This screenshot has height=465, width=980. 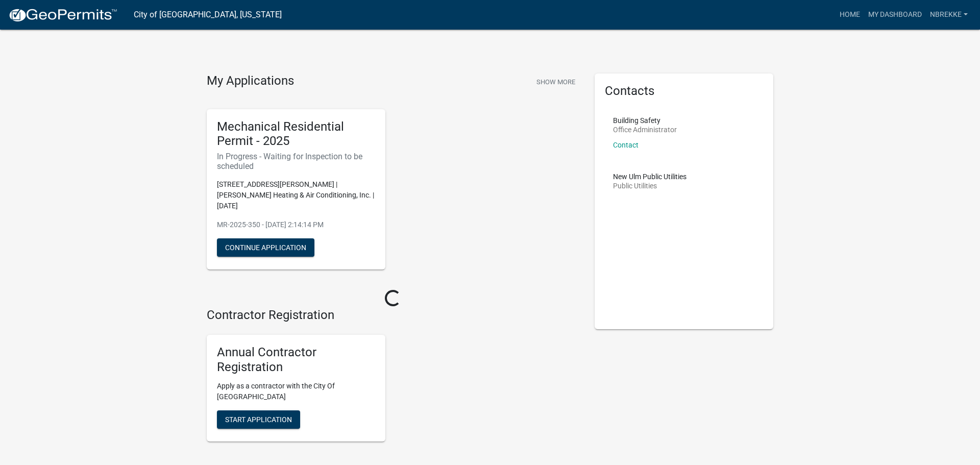 What do you see at coordinates (644, 129) in the screenshot?
I see `p: Office Administrator` at bounding box center [644, 129].